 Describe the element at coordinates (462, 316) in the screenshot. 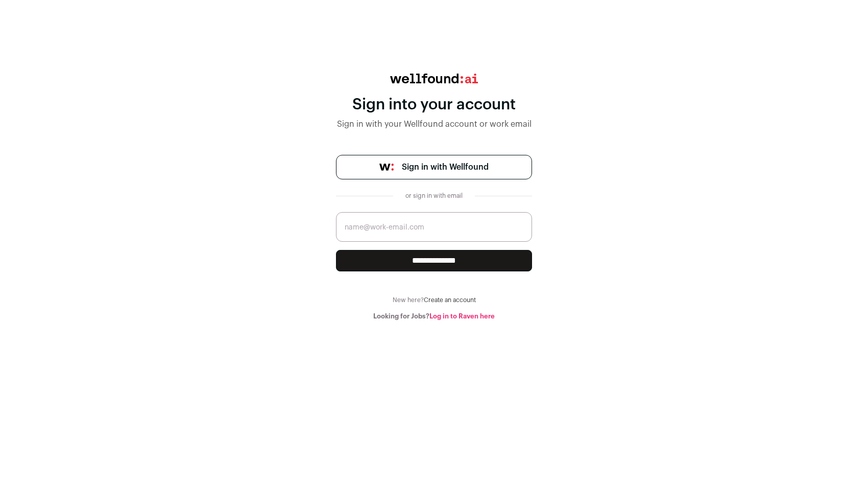

I see `a: Log in to Raven here` at that location.